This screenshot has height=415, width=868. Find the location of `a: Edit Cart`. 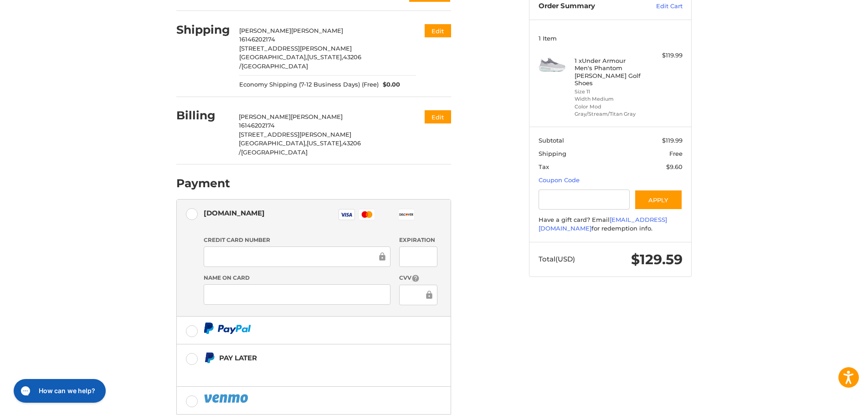

a: Edit Cart is located at coordinates (660, 6).